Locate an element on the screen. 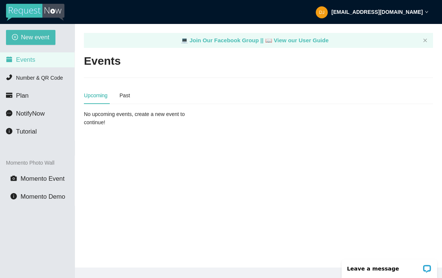  span: message is located at coordinates (9, 113).